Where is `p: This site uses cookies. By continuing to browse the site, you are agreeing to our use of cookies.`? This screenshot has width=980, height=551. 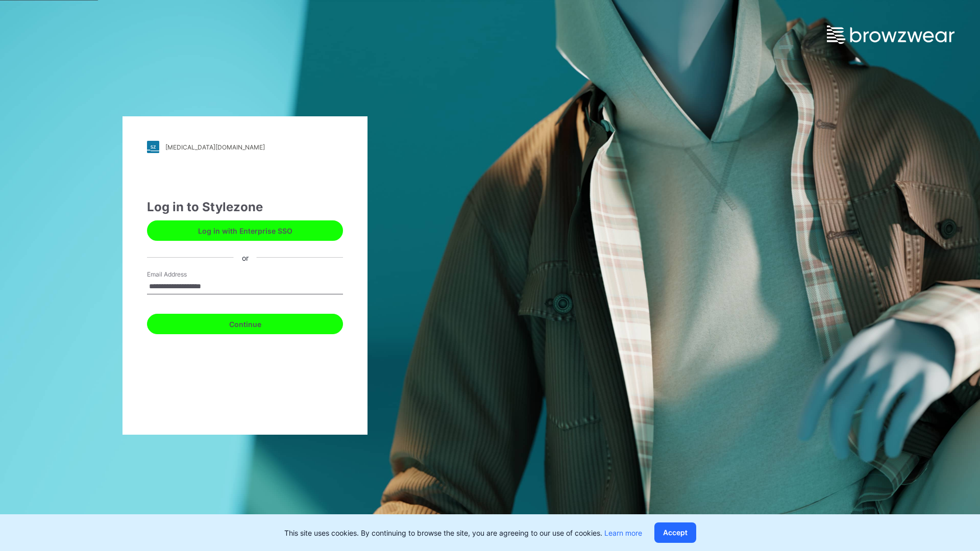
p: This site uses cookies. By continuing to browse the site, you are agreeing to our use of cookies. is located at coordinates (463, 533).